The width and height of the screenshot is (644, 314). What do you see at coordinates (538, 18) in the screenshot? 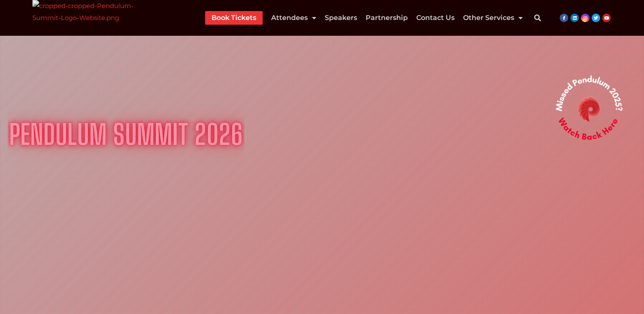
I see `div: Search` at bounding box center [538, 18].